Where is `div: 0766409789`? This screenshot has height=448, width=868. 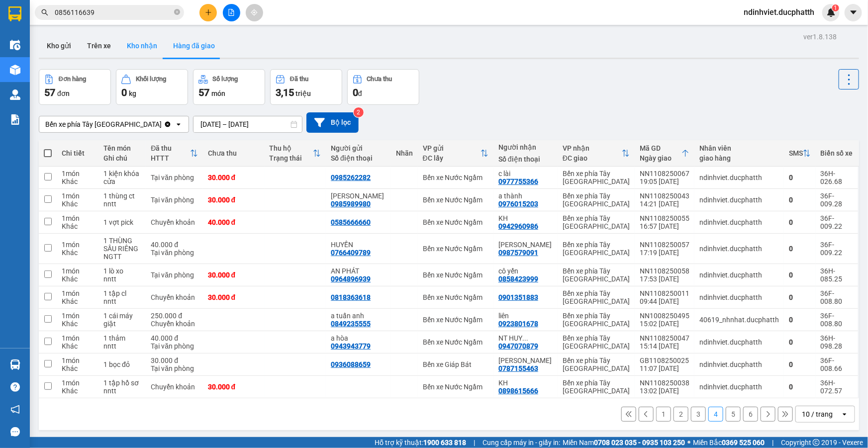
div: 0766409789 is located at coordinates (351, 252).